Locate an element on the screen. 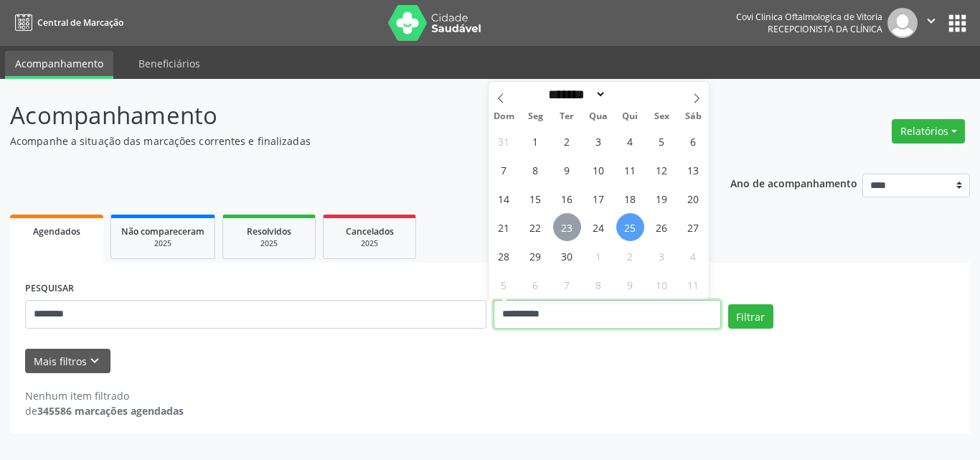  span: Outubro 1, 2025 is located at coordinates (598, 256).